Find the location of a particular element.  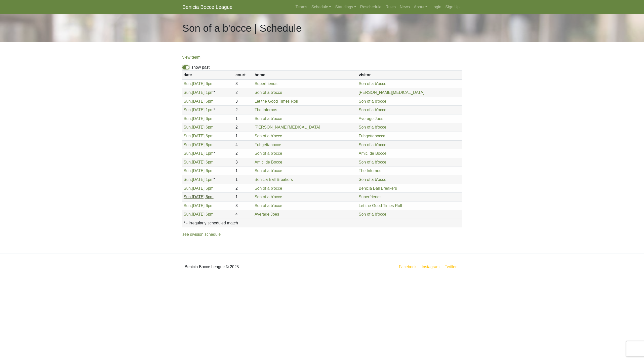

a: Average Joes is located at coordinates (267, 214).